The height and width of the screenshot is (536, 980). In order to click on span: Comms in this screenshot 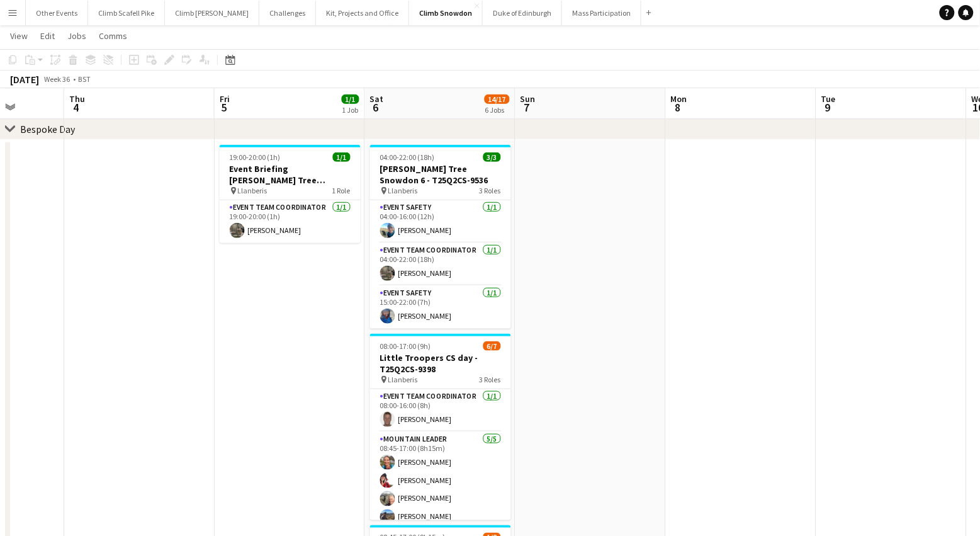, I will do `click(113, 36)`.